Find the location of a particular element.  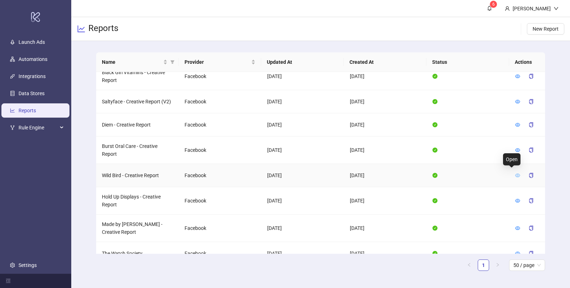

span: 50 / page is located at coordinates (527, 265).